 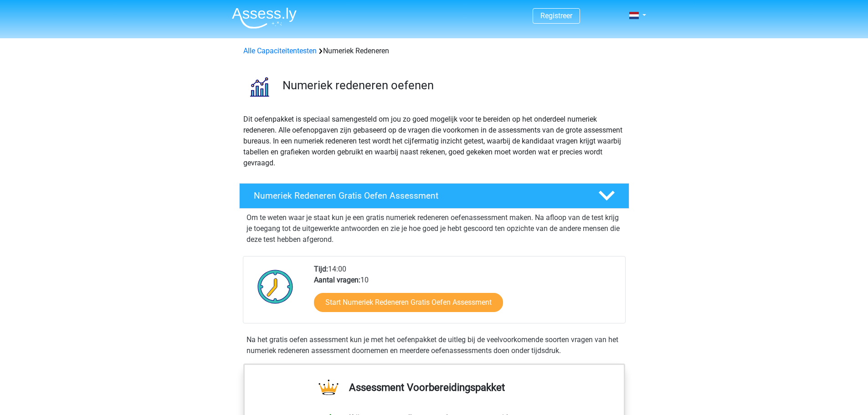 What do you see at coordinates (434, 51) in the screenshot?
I see `div: Numeriek Redeneren` at bounding box center [434, 51].